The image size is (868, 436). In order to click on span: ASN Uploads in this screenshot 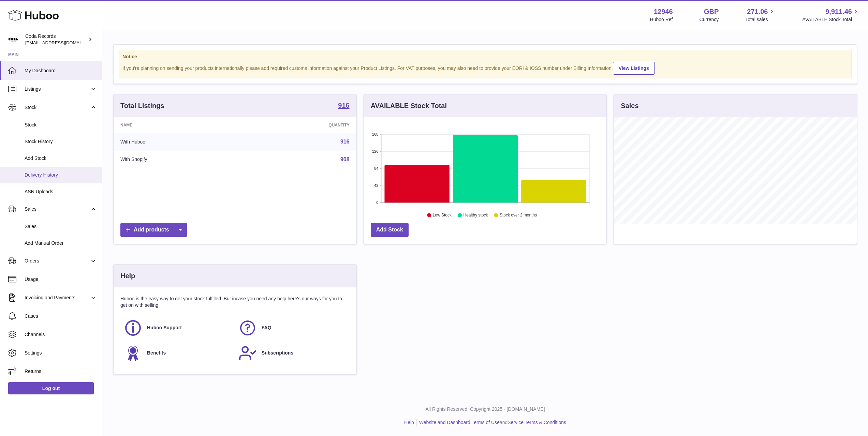, I will do `click(61, 192)`.